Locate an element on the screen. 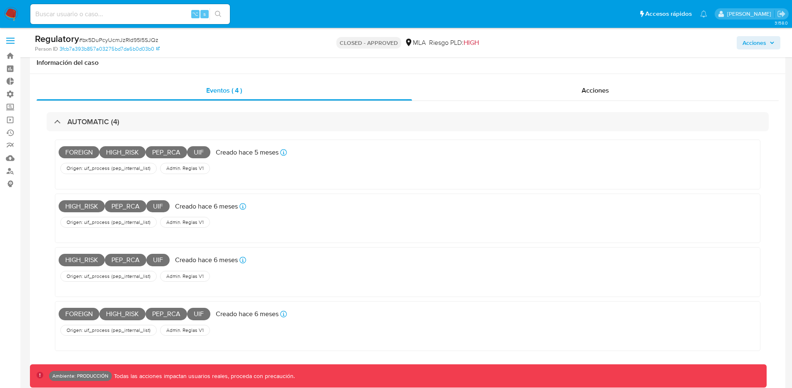 This screenshot has width=792, height=388. span: # bx5DuPcyUcmJzRld95I5SJQz is located at coordinates (119, 40).